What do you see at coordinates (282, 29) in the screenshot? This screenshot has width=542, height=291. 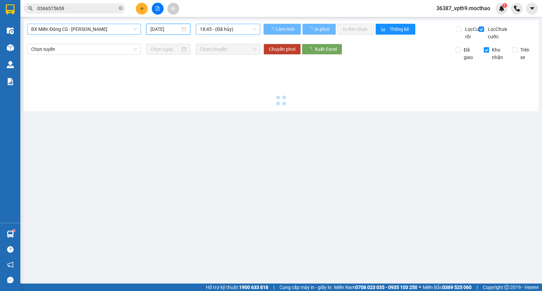 I see `button: Làm mới` at bounding box center [282, 29].